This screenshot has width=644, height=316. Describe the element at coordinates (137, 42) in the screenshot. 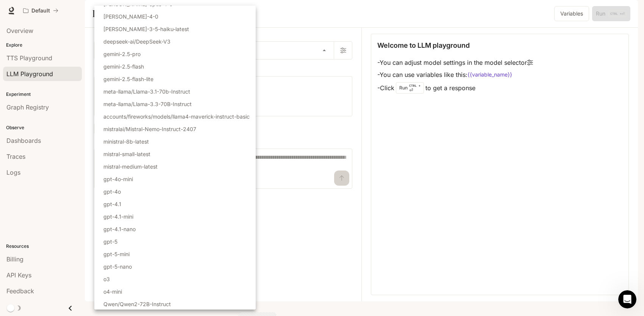

I see `p: deepseek-ai/DeepSeek-V3` at that location.